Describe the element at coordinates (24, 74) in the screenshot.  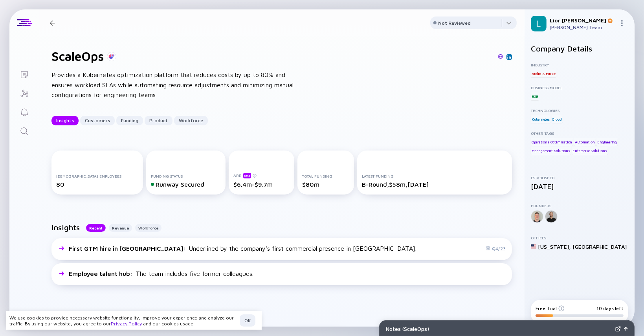
I see `a: Lists` at that location.